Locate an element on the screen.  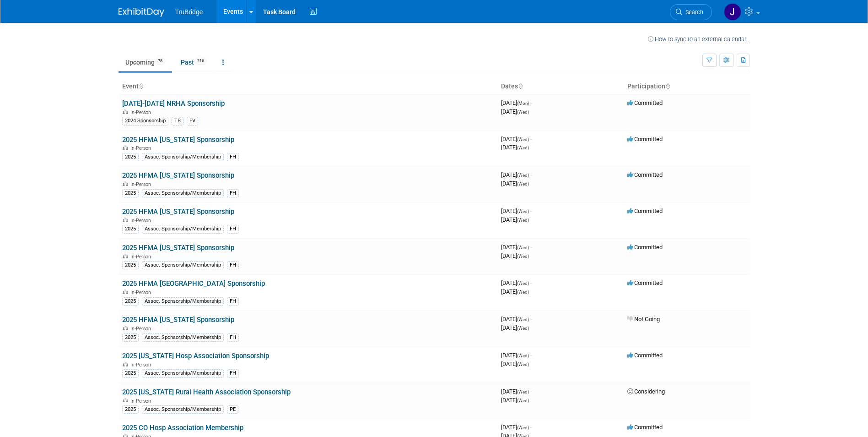
th: Event is located at coordinates (308, 87).